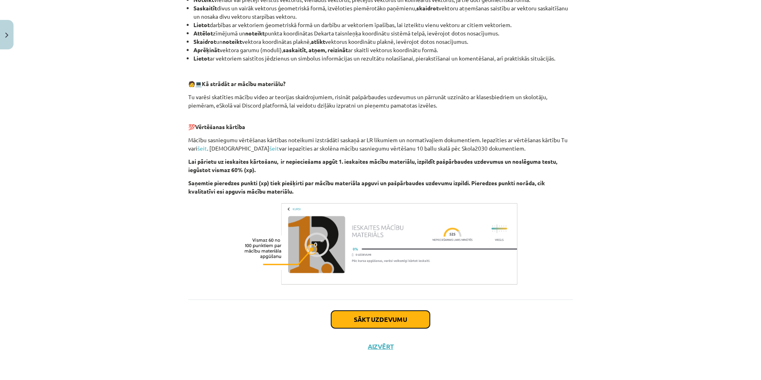 The height and width of the screenshot is (380, 761). What do you see at coordinates (381, 319) in the screenshot?
I see `button: Sākt uzdevumu` at bounding box center [381, 319].